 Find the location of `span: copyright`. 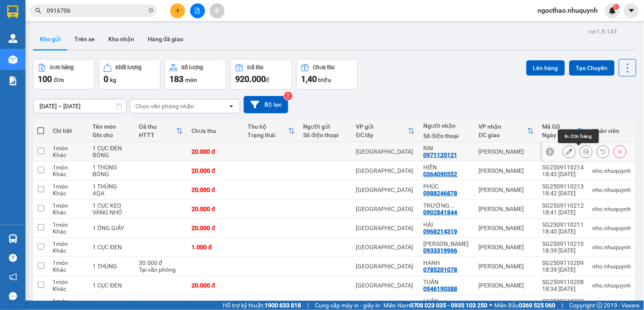

span: copyright is located at coordinates (600, 305).